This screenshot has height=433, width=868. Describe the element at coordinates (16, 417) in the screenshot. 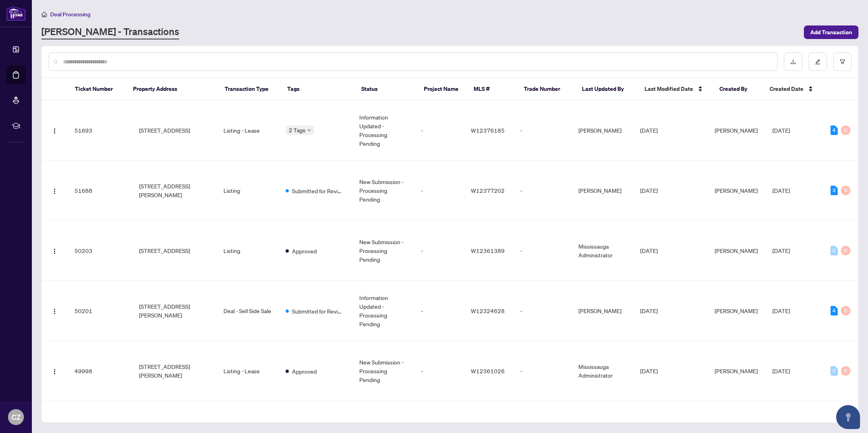

I see `span: CZ` at that location.